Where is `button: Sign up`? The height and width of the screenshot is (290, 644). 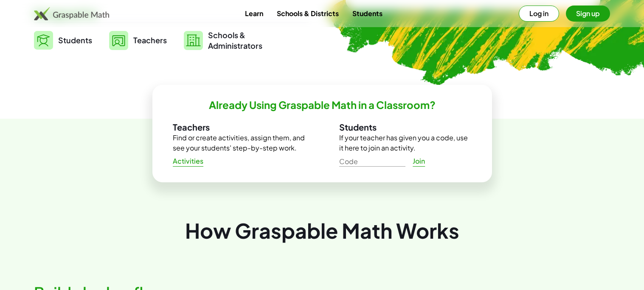
button: Sign up is located at coordinates (588, 14).